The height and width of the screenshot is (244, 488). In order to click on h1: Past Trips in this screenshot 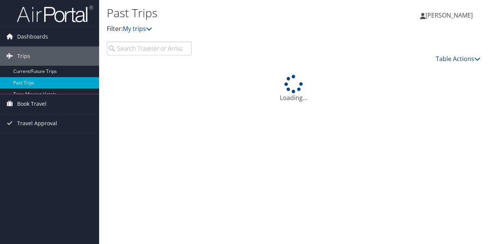, I will do `click(231, 13)`.